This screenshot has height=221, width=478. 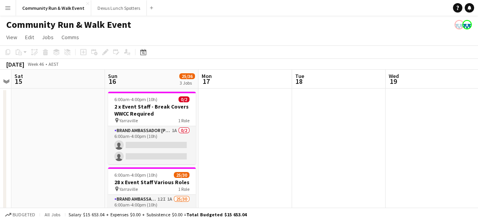 I want to click on a: View, so click(x=12, y=37).